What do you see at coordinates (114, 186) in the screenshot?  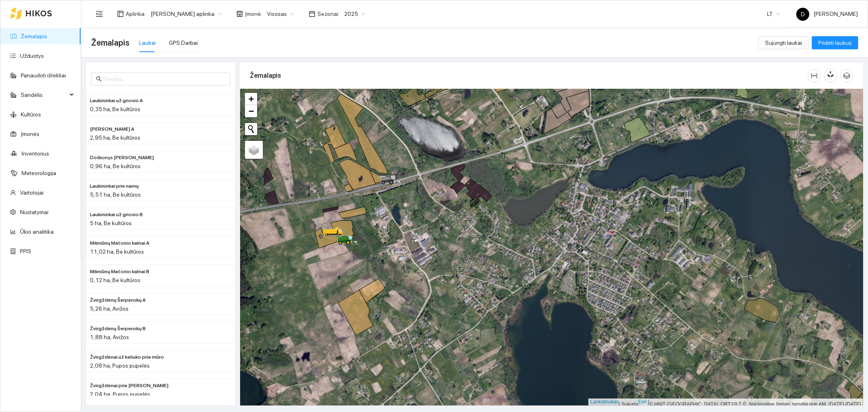 I see `span: Laukininkai prie namų` at bounding box center [114, 186].